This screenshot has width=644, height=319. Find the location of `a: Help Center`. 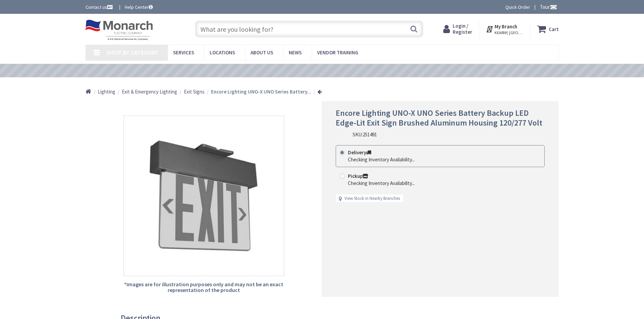

a: Help Center is located at coordinates (139, 7).